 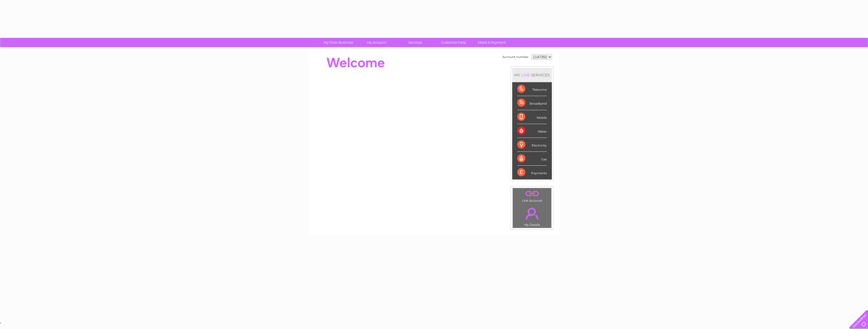 I want to click on div: Telecoms, so click(x=532, y=89).